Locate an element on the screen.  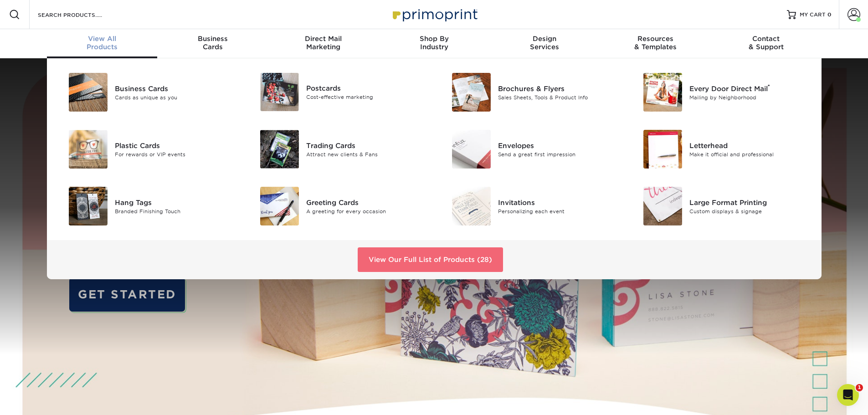
div: Greeting Cards is located at coordinates (367, 202).